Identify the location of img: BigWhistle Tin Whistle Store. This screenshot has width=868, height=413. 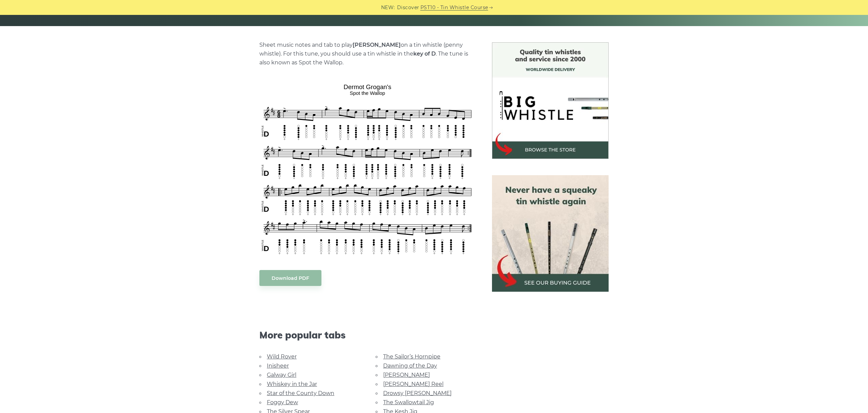
(551, 101).